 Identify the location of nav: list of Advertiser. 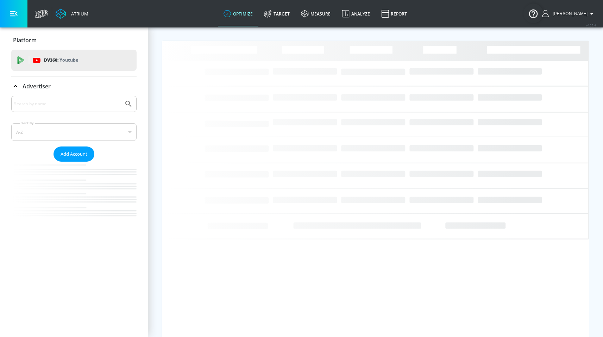
(74, 196).